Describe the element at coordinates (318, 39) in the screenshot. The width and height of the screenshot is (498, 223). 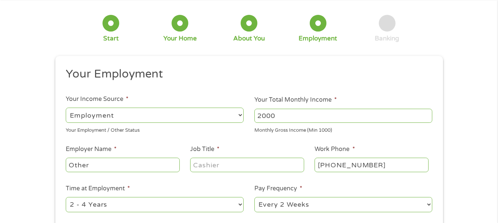
I see `div: Employment` at that location.